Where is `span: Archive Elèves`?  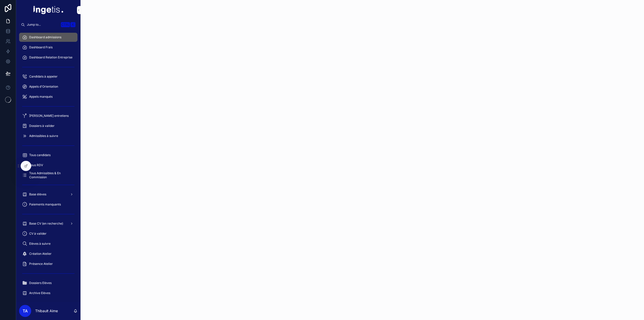
span: Archive Elèves is located at coordinates (40, 293).